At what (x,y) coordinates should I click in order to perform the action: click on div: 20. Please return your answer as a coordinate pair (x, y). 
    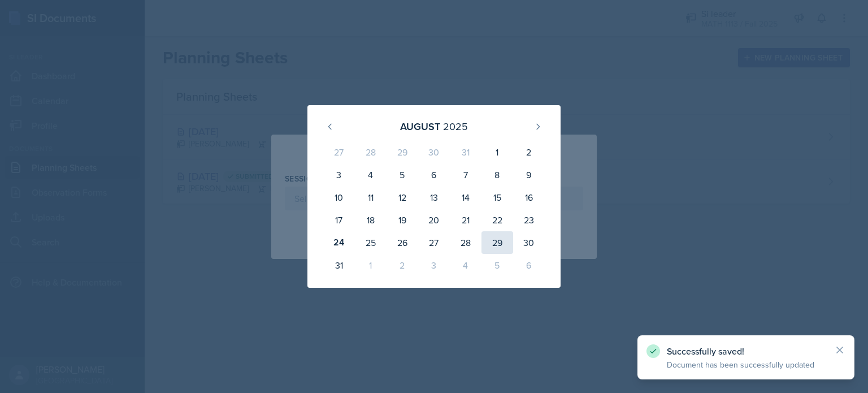
    Looking at the image, I should click on (434, 220).